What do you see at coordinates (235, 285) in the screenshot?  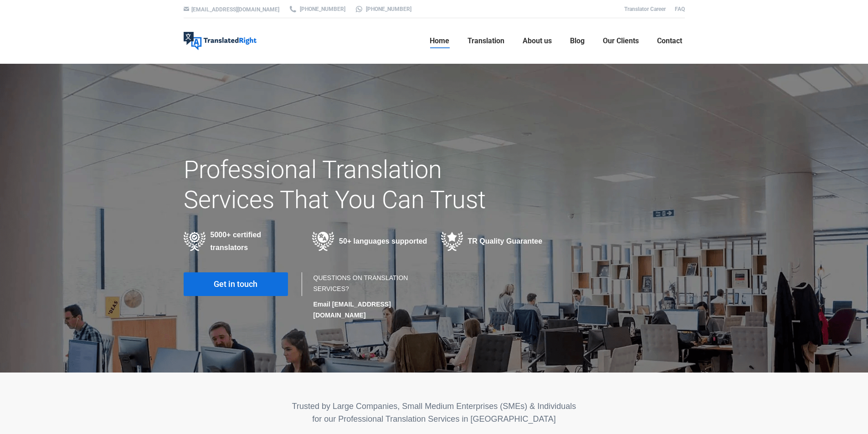 I see `a: Get in touch` at bounding box center [235, 285].